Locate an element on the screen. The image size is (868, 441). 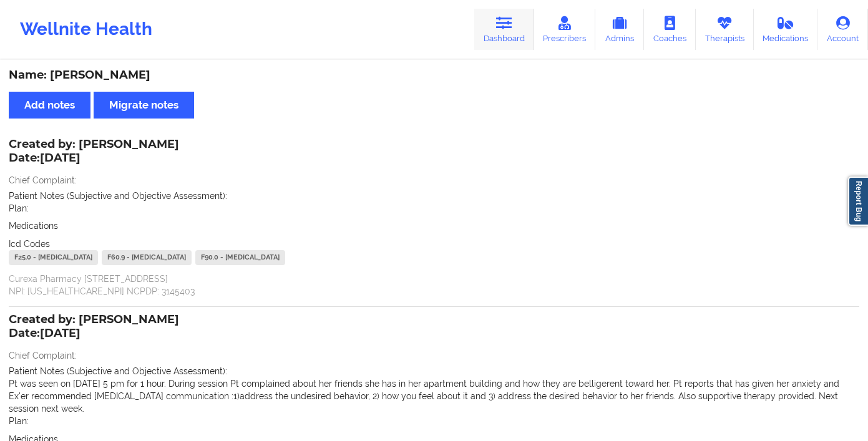
button: Add notes is located at coordinates (49, 105).